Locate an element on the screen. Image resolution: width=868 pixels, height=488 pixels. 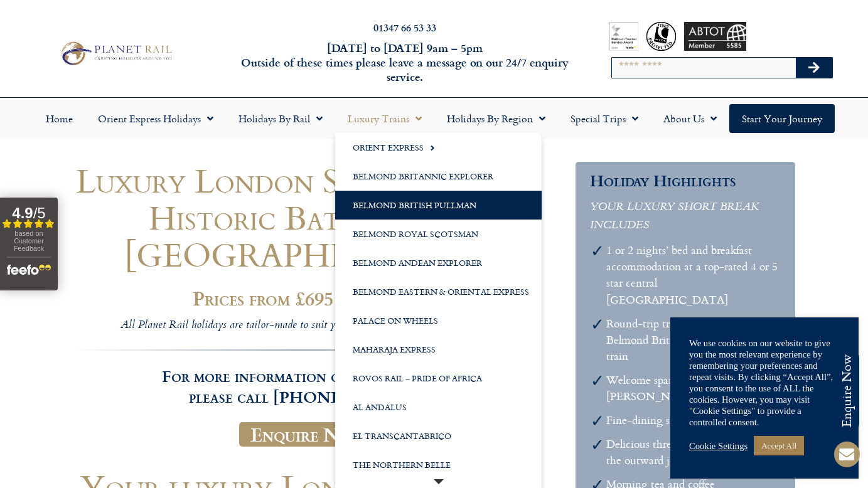
a: Belmond Royal Scotsman is located at coordinates (438, 234).